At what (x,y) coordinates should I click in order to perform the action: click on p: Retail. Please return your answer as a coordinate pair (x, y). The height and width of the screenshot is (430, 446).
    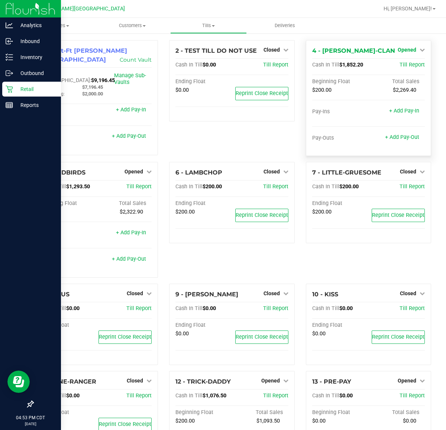
    Looking at the image, I should click on (35, 89).